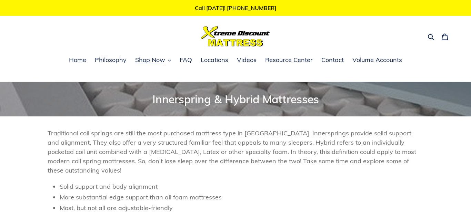  I want to click on a: Locations, so click(215, 60).